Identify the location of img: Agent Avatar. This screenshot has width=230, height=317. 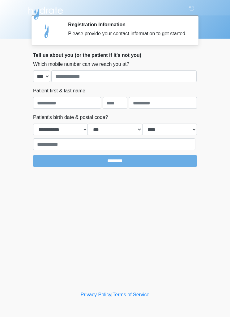
(47, 31).